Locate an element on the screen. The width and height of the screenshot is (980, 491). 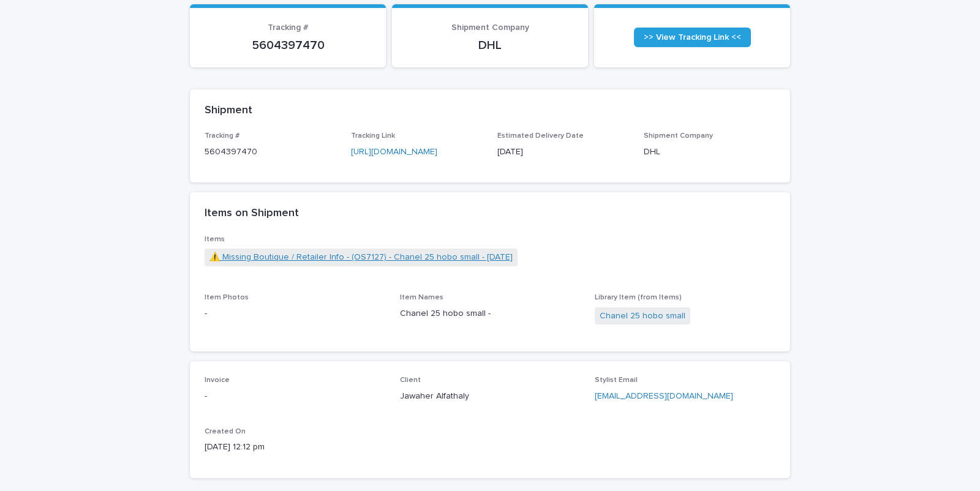
span: Library Item (from Items) is located at coordinates (639, 297).